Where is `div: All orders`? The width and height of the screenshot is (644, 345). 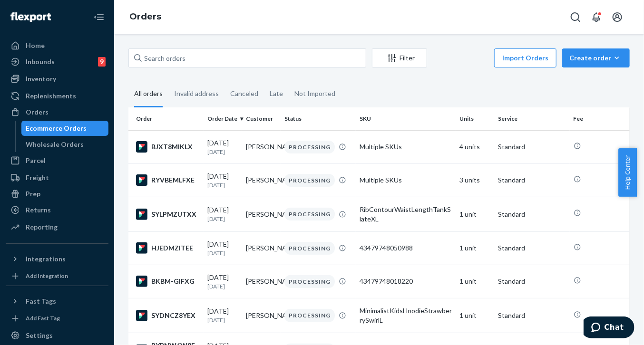 div: All orders is located at coordinates (149, 94).